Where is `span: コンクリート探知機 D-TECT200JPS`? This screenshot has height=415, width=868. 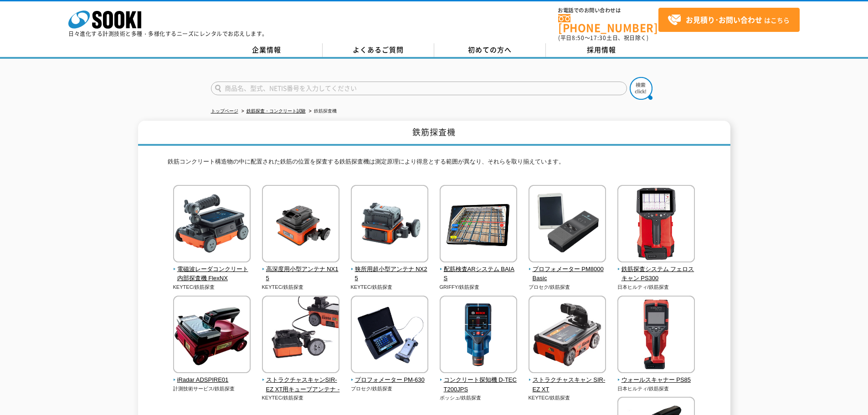
span: コンクリート探知機 D-TECT200JPS is located at coordinates (478, 385).